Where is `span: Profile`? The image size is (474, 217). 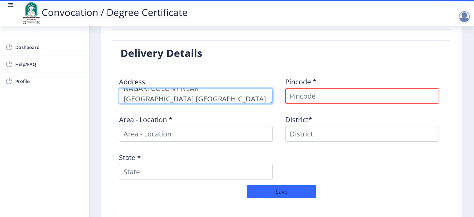
span: Profile is located at coordinates (49, 81).